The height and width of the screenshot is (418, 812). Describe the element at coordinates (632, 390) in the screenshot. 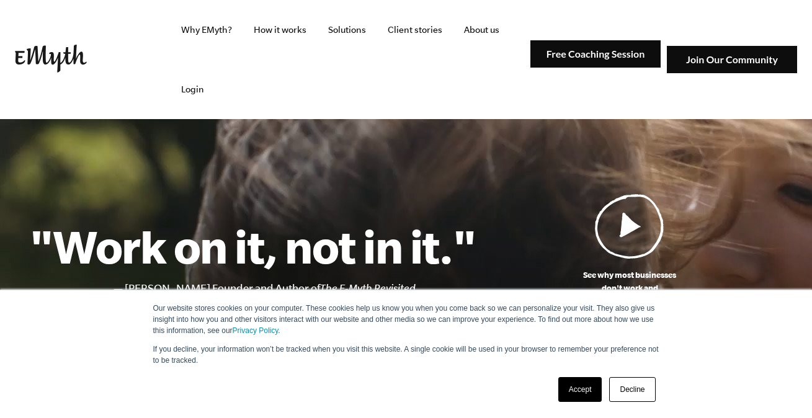

I see `a: Decline` at that location.